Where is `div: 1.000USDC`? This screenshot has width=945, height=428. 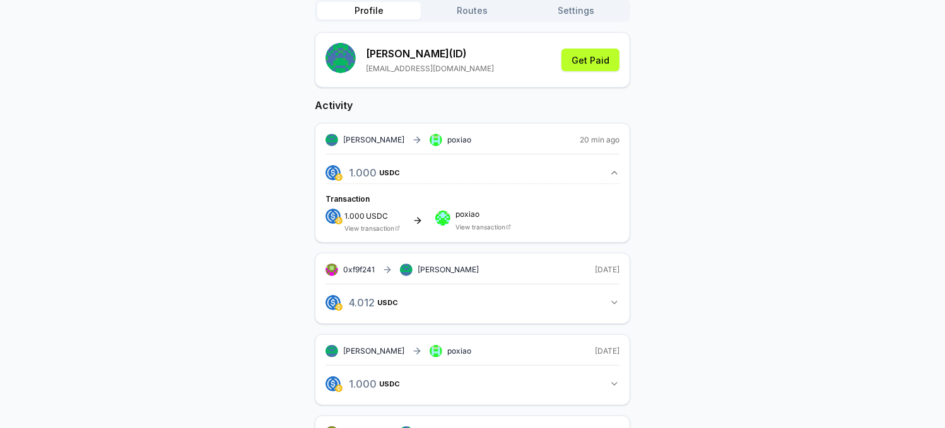 div: 1.000USDC is located at coordinates (472, 207).